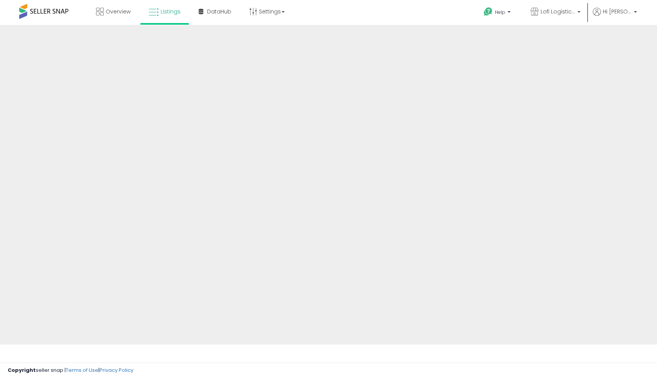 The height and width of the screenshot is (378, 657). What do you see at coordinates (558, 12) in the screenshot?
I see `span: Lofi Logistics LLC` at bounding box center [558, 12].